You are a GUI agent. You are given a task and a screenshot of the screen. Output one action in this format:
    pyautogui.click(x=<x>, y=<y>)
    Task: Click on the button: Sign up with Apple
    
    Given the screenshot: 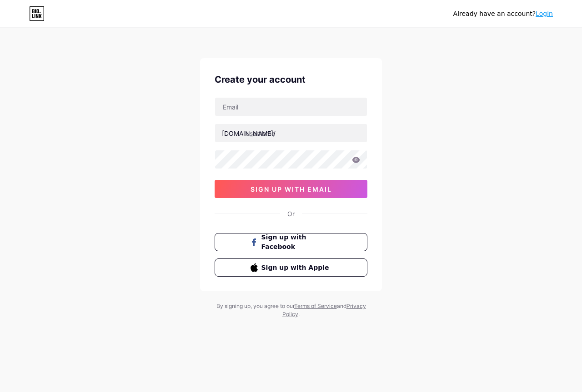 What is the action you would take?
    pyautogui.click(x=291, y=268)
    